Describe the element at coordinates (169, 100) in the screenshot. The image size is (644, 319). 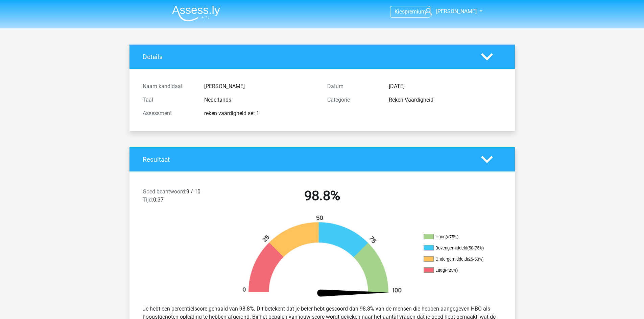
I see `div: Taal` at that location.